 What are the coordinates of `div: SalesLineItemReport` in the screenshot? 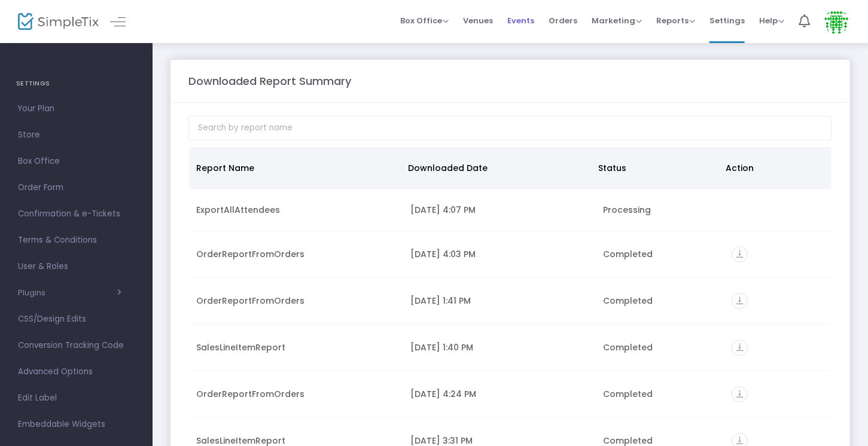 It's located at (296, 348).